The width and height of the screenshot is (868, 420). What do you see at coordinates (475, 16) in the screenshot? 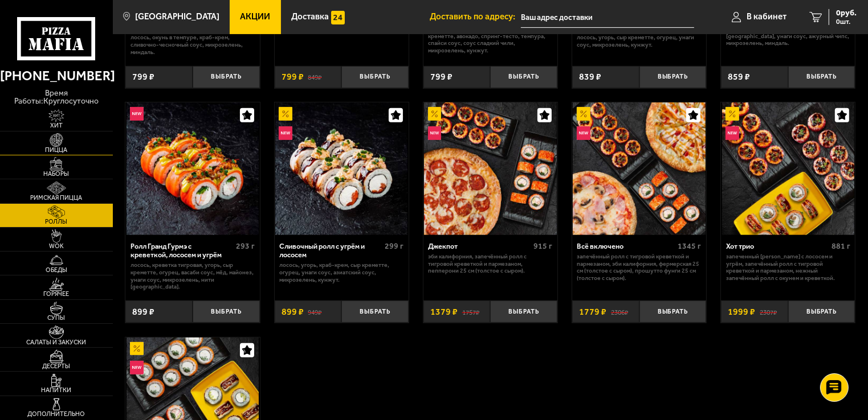
I see `span: Доставить по адресу:` at bounding box center [475, 16].